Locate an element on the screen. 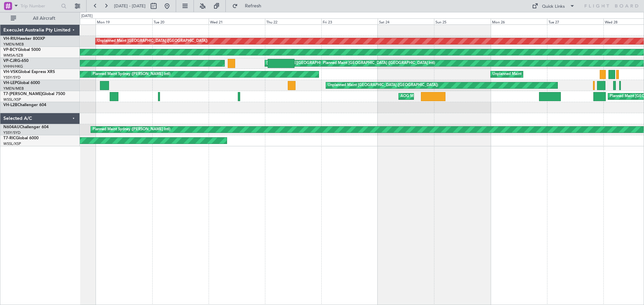  div: Tue 27 is located at coordinates (575, 22).